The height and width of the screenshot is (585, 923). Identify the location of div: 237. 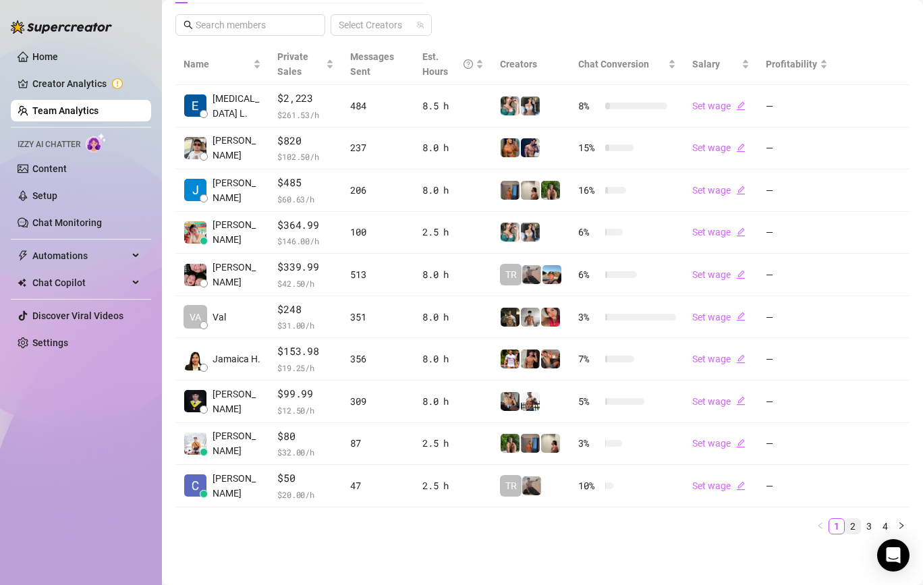
(378, 148).